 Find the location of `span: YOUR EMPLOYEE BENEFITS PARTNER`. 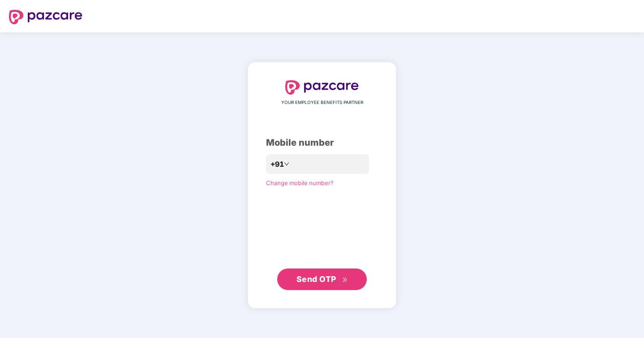

span: YOUR EMPLOYEE BENEFITS PARTNER is located at coordinates (322, 102).